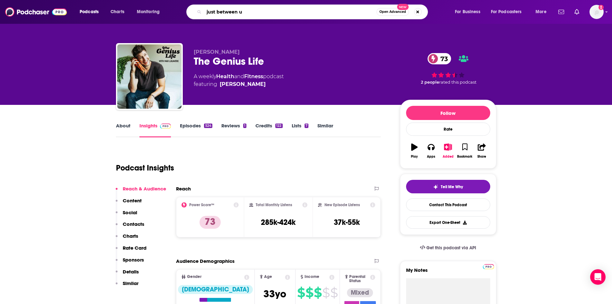 This screenshot has width=612, height=304. Describe the element at coordinates (431, 157) in the screenshot. I see `div: Apps` at that location.